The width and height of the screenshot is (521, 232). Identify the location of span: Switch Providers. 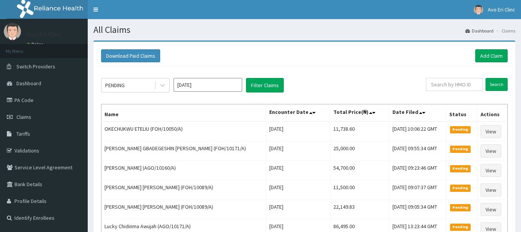
(36, 66).